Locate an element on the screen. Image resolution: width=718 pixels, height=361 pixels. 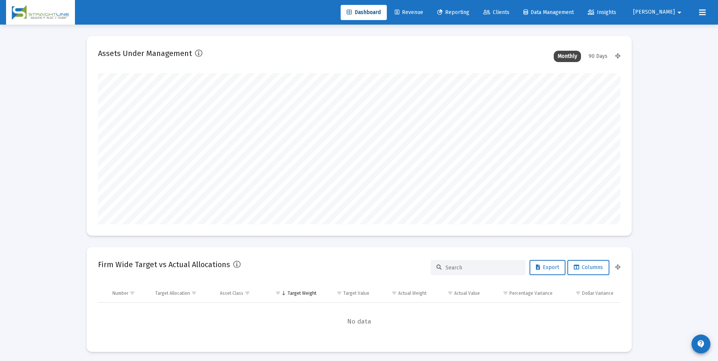
img: Dashboard is located at coordinates (41, 12).